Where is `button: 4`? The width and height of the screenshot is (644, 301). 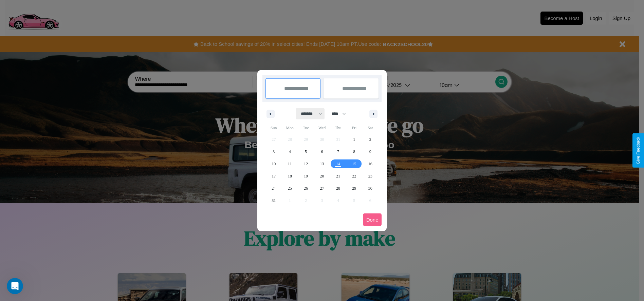
button: 4 is located at coordinates (290, 152).